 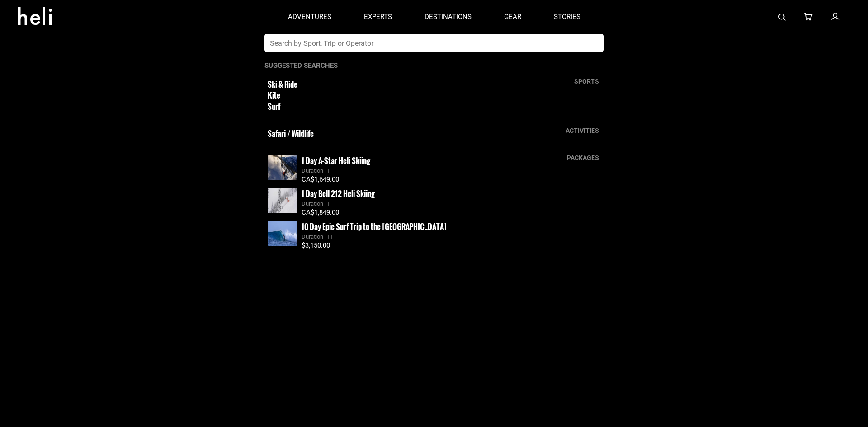 What do you see at coordinates (434, 66) in the screenshot?
I see `p: Suggested Searches` at bounding box center [434, 66].